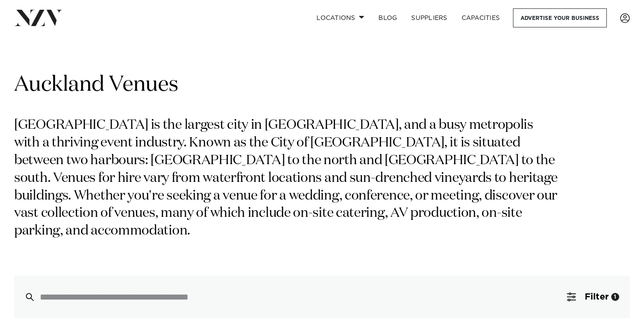 The height and width of the screenshot is (323, 644). What do you see at coordinates (38, 17) in the screenshot?
I see `img: nzv-logo.png` at bounding box center [38, 17].